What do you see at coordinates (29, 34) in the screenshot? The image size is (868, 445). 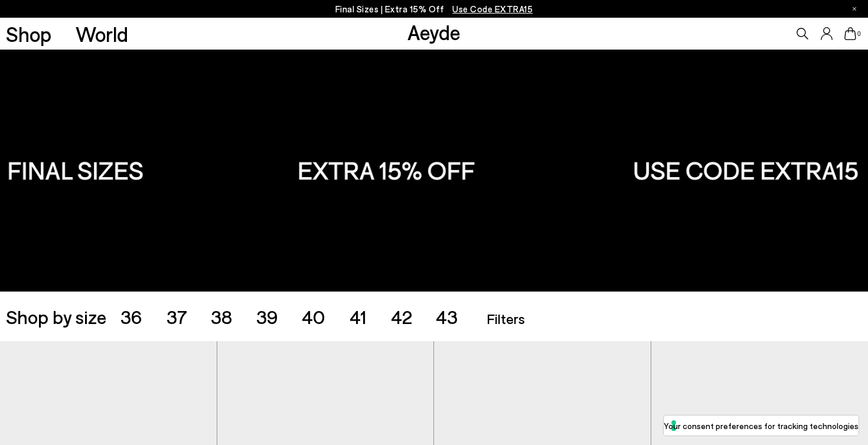 I see `a: Shop` at bounding box center [29, 34].